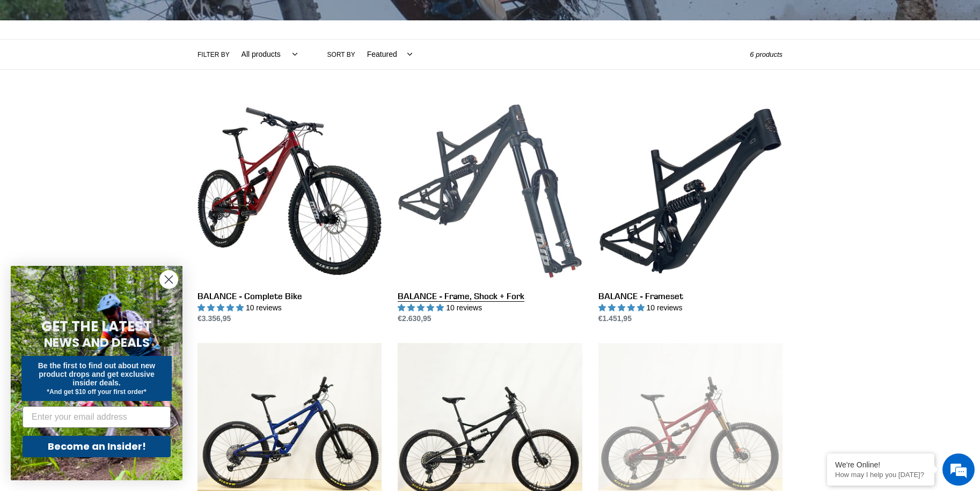 The image size is (980, 491). Describe the element at coordinates (96, 418) in the screenshot. I see `input: Enter your email address` at that location.